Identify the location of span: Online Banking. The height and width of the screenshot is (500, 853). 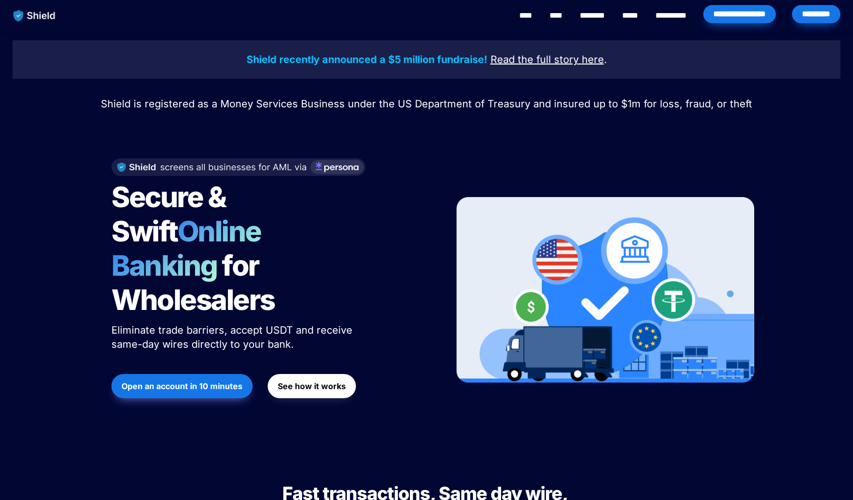
(191, 248).